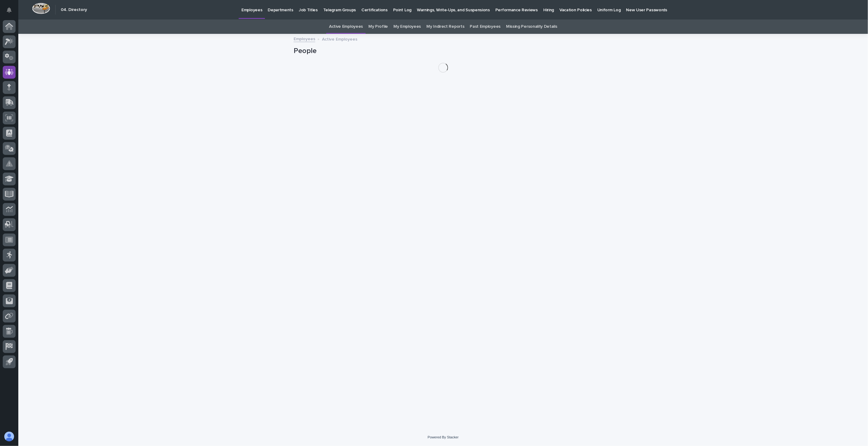  I want to click on a: Employees, so click(304, 38).